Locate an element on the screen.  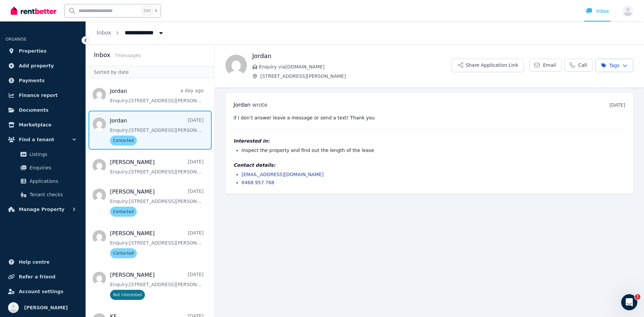
h4: Contact details: is located at coordinates (429, 165).